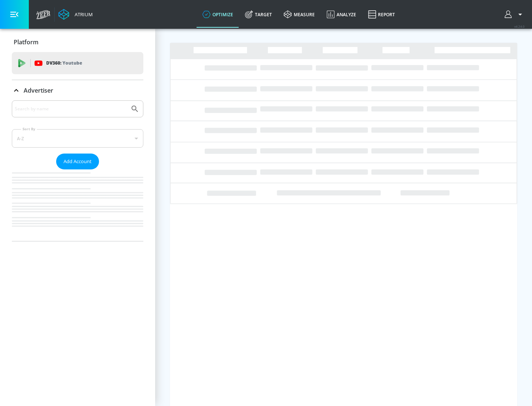  I want to click on a: Analyze, so click(341, 14).